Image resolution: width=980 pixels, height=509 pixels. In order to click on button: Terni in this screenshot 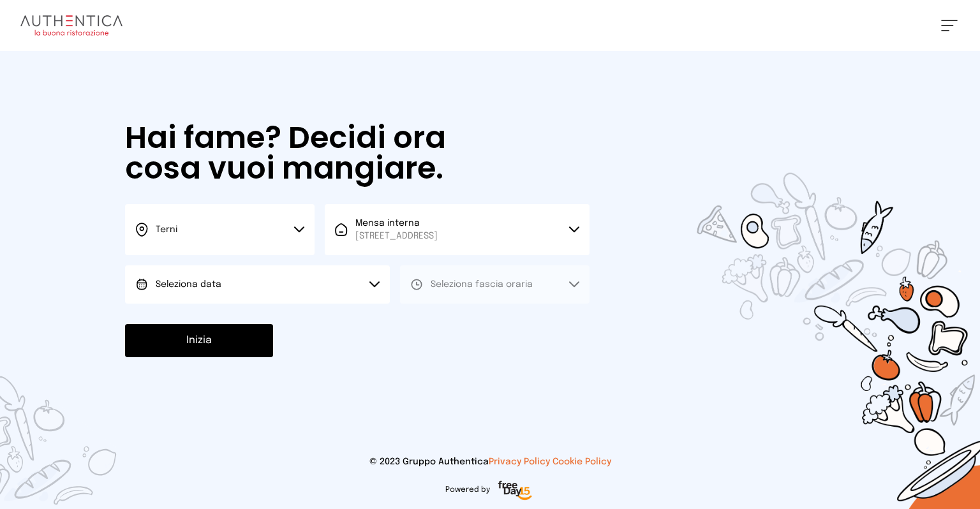, I will do `click(220, 230)`.